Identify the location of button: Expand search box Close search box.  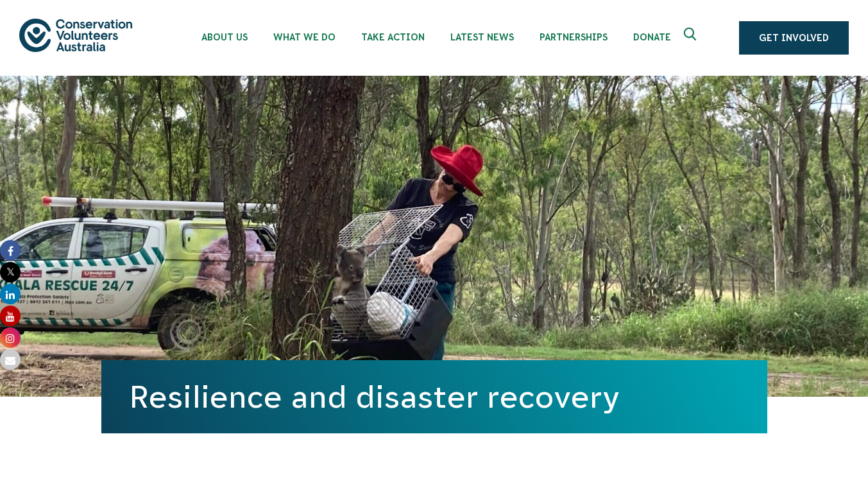
(691, 38).